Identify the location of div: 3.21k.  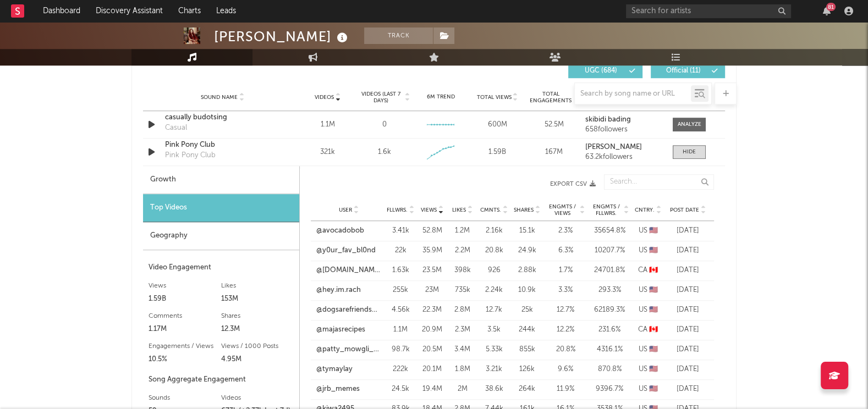
(494, 369).